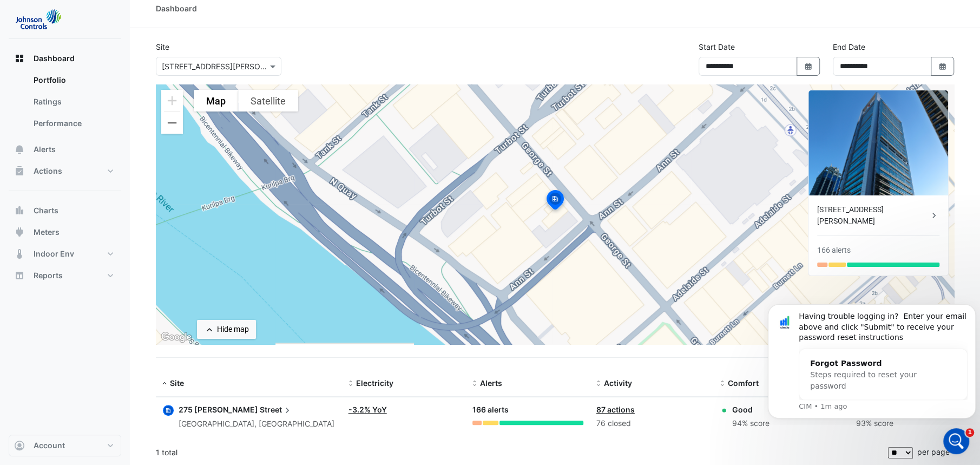  I want to click on button: Zoom out, so click(172, 123).